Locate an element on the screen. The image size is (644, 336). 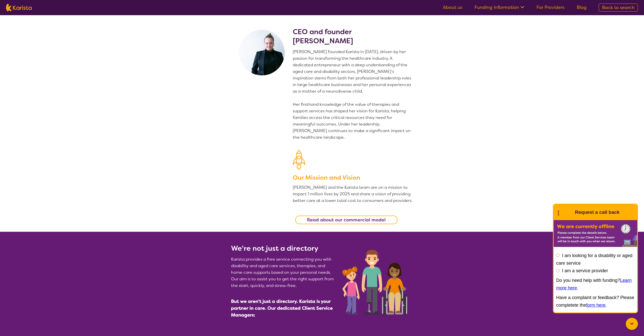
label: I am a service provider is located at coordinates (585, 271).